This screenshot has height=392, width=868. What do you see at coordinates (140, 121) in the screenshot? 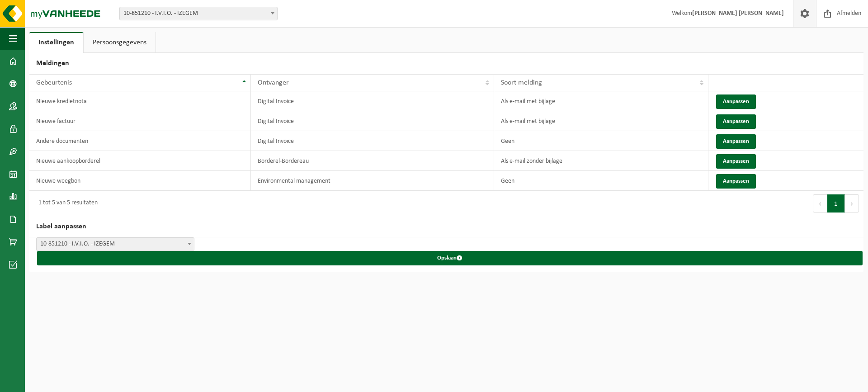
I see `td: Nieuwe factuur` at bounding box center [140, 121].